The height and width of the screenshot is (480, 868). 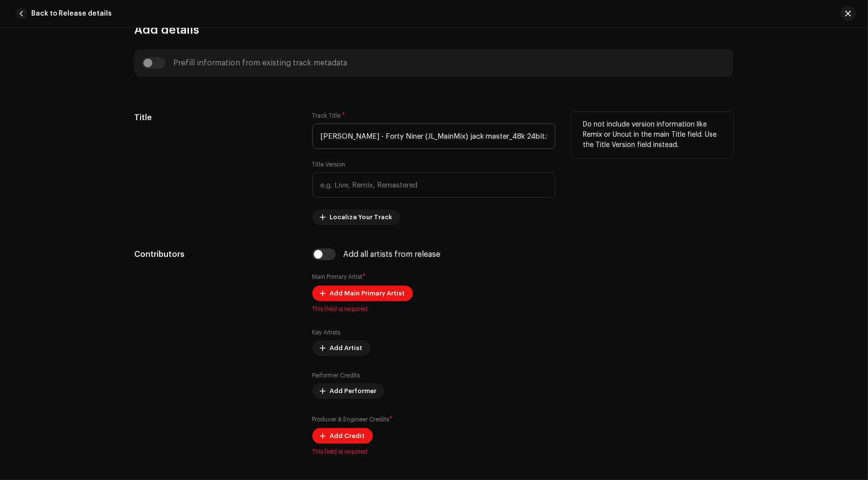 What do you see at coordinates (362, 293) in the screenshot?
I see `button: Add Main Primary Artist` at bounding box center [362, 293].